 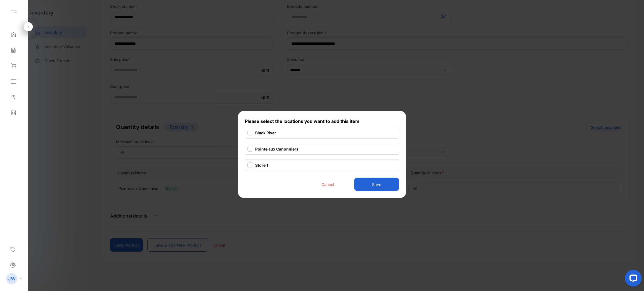 What do you see at coordinates (376, 184) in the screenshot?
I see `button: Save` at bounding box center [376, 184].